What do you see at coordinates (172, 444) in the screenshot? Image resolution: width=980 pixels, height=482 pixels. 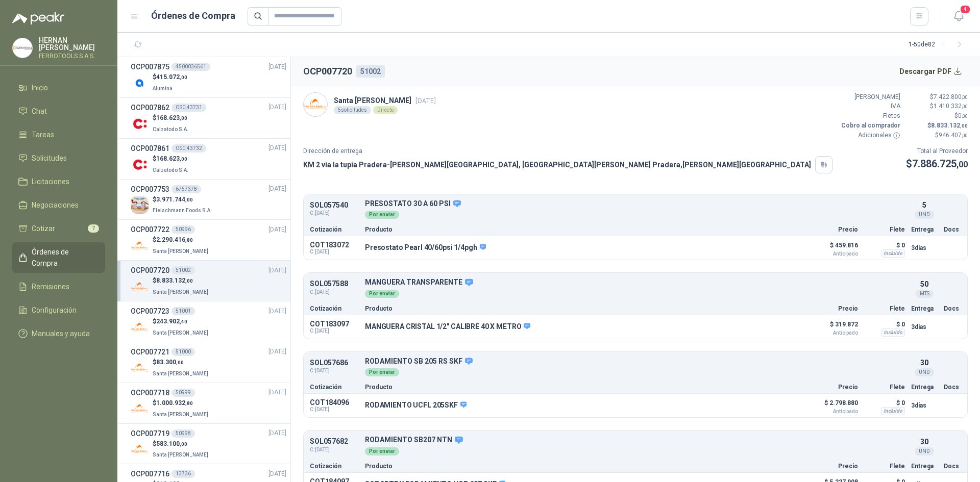 I see `span: 583.100` at bounding box center [172, 444].